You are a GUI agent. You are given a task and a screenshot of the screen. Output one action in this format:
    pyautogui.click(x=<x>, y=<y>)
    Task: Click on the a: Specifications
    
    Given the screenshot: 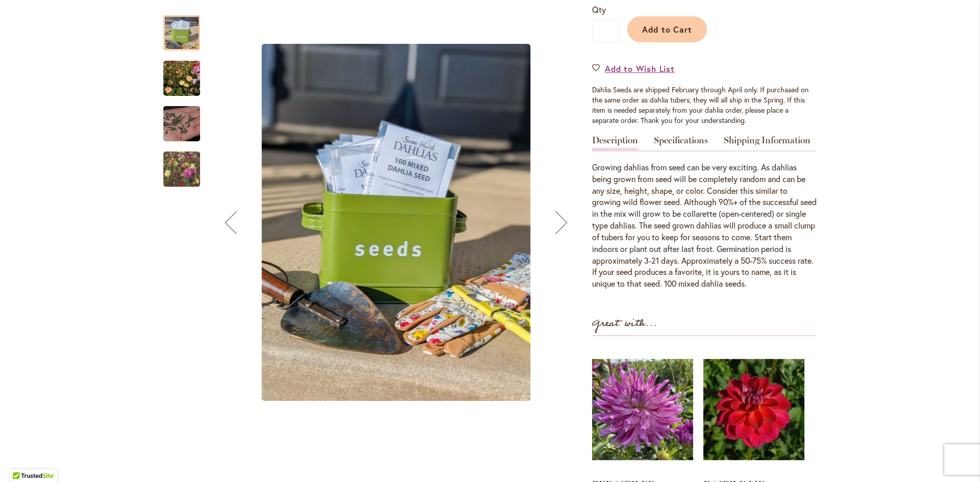 What is the action you would take?
    pyautogui.click(x=681, y=143)
    